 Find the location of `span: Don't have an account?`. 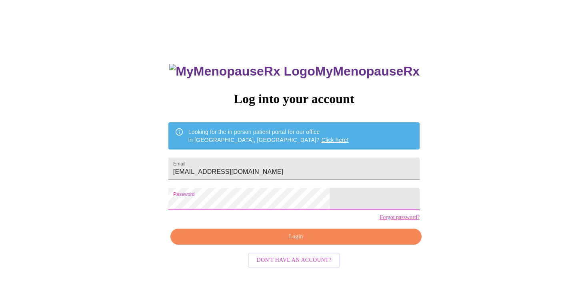

span: Don't have an account? is located at coordinates (294, 261).